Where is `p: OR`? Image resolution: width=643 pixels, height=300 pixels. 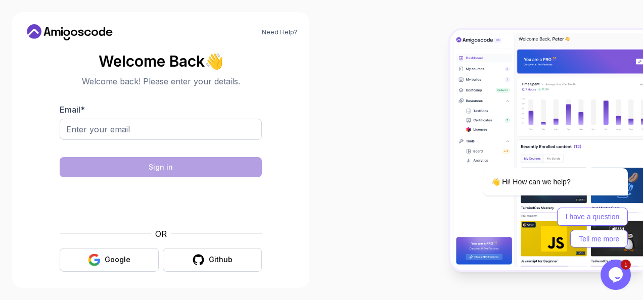
p: OR is located at coordinates (161, 234).